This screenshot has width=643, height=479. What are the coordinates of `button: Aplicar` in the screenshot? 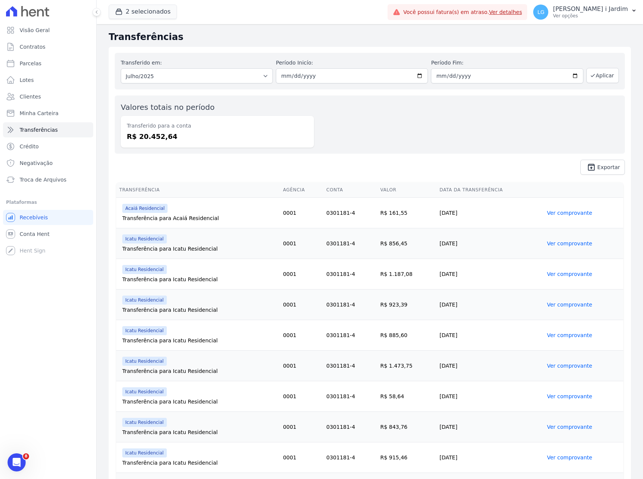 It's located at (603, 75).